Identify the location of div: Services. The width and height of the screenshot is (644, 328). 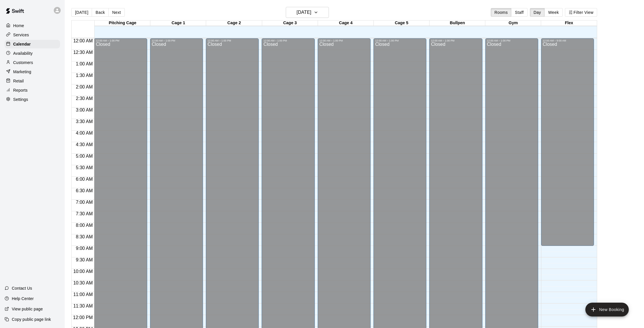
(32, 35).